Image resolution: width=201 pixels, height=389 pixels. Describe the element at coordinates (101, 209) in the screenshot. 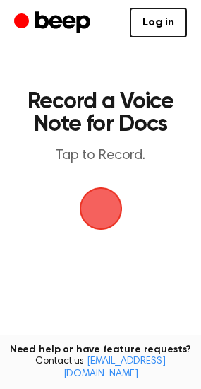

I see `img: Beep Logo` at that location.